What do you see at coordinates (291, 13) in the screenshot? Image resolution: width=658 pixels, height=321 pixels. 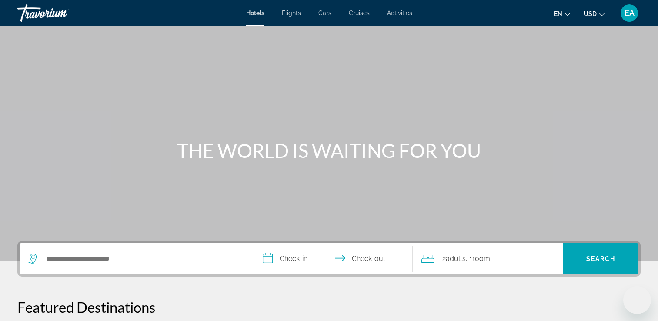 I see `a: Flights` at bounding box center [291, 13].